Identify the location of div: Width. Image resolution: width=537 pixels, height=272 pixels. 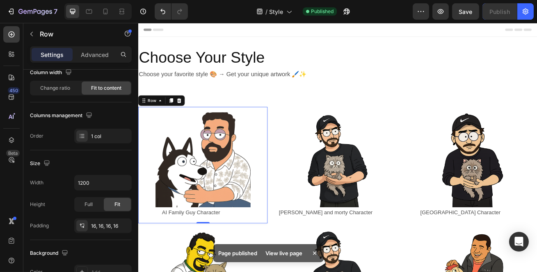
(36, 183).